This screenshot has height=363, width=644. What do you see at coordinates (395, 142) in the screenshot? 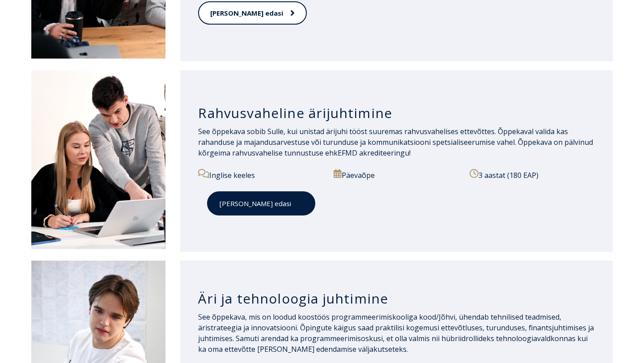
I see `span: See õppekava sobib Sulle, kui unistad ärijuhi tööst suuremas rahvusvahelises ettevõttes. Õppekava...` at bounding box center [395, 142].